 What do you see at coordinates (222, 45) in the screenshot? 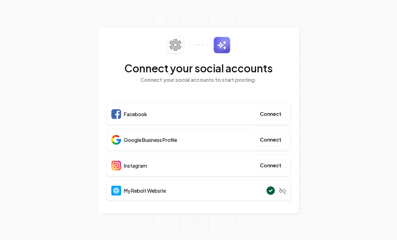
I see `img: sparkles.svg` at bounding box center [222, 45].